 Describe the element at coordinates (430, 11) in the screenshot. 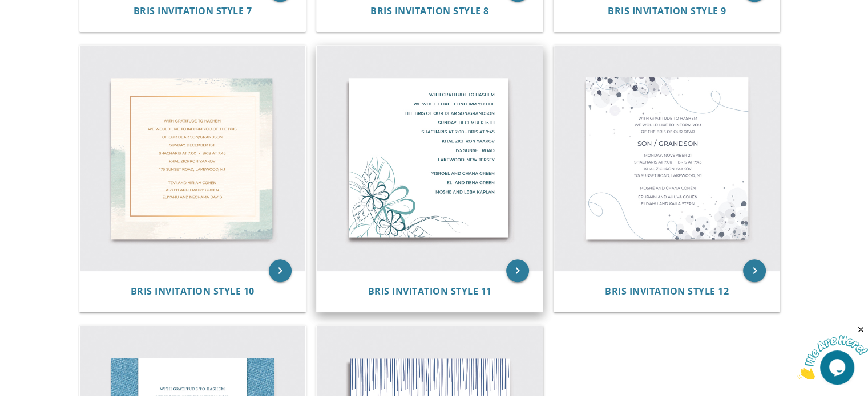

I see `a: Bris Invitation Style 8` at that location.